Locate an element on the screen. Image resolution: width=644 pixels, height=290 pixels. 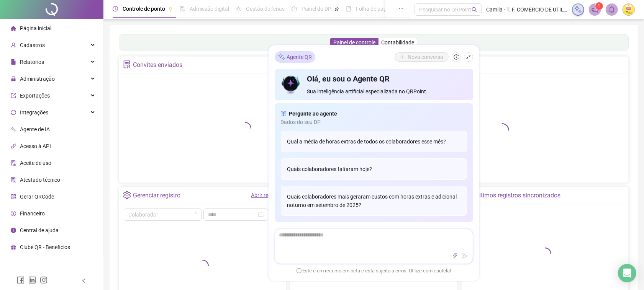
span: thunderbolt is located at coordinates (455, 256).